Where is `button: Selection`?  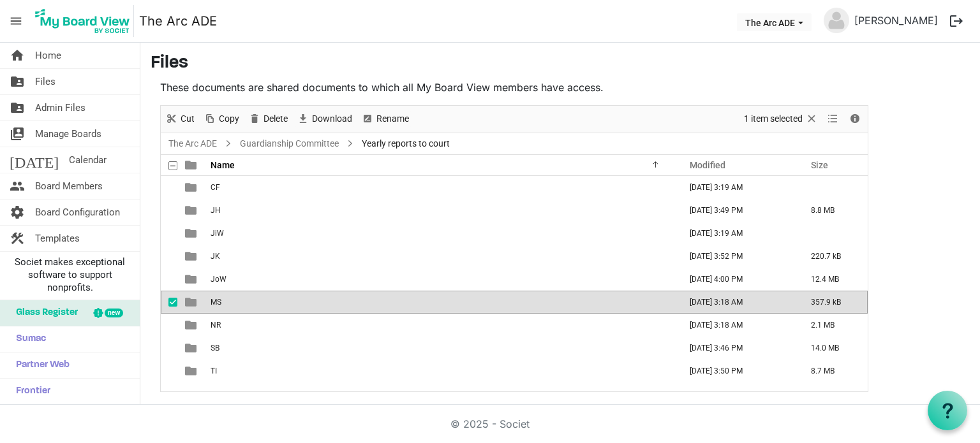 button: Selection is located at coordinates (781, 119).